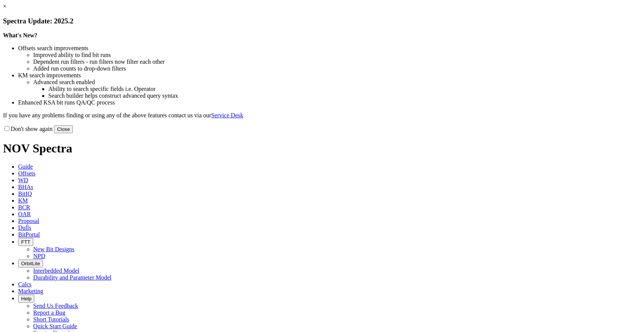  Describe the element at coordinates (31, 291) in the screenshot. I see `span: Marketing` at that location.